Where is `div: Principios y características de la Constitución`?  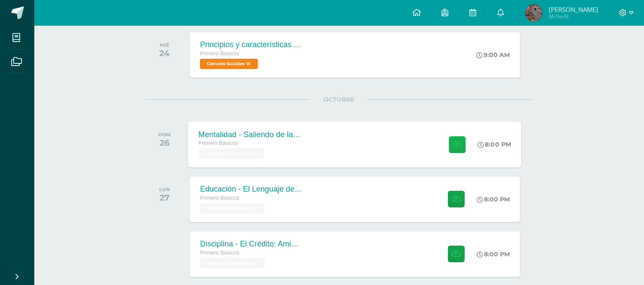
div: Principios y características de la Constitución is located at coordinates (251, 45).